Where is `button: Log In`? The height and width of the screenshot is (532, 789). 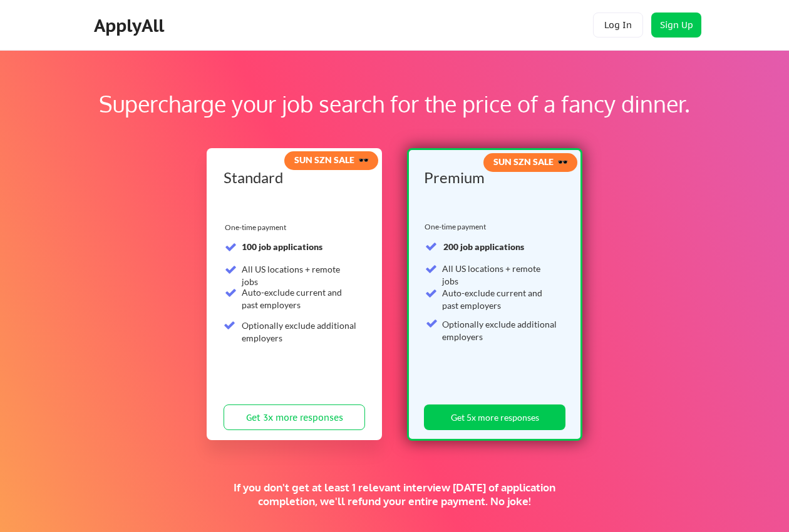
button: Log In is located at coordinates (618, 25).